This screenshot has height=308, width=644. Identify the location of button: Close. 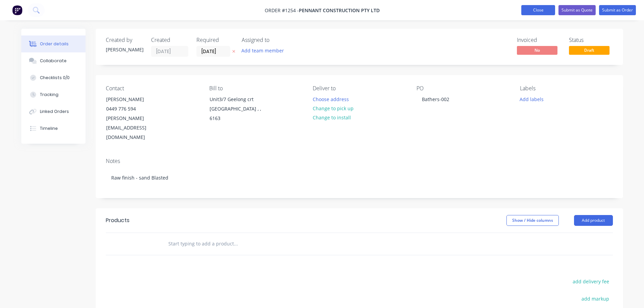
(538, 10).